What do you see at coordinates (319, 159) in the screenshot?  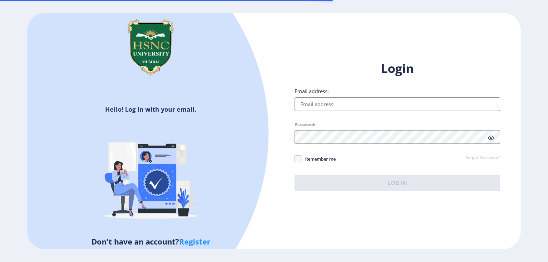 I see `span: Remember me` at bounding box center [319, 159].